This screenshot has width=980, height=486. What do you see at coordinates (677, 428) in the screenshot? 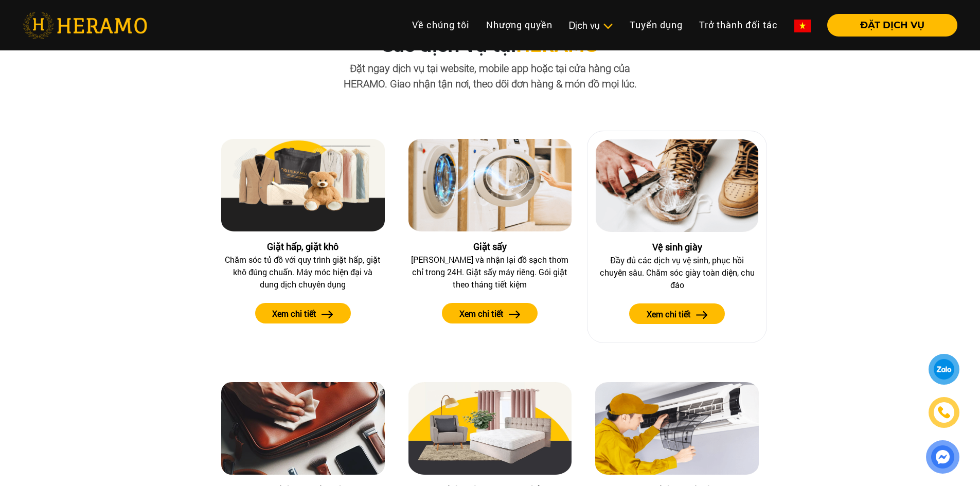
I see `img: Vệ sinh máy lạnh` at bounding box center [677, 428].